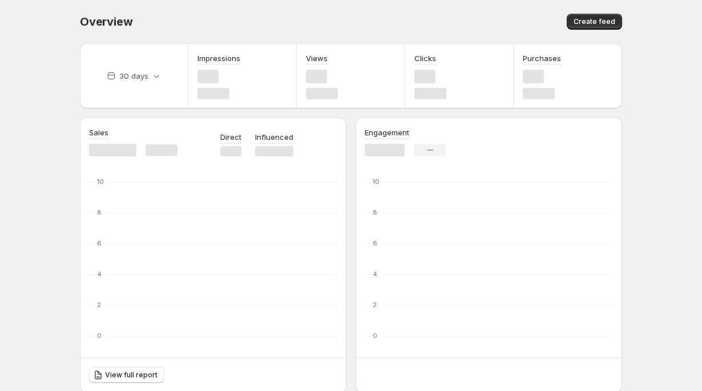  I want to click on h3: Sales, so click(99, 132).